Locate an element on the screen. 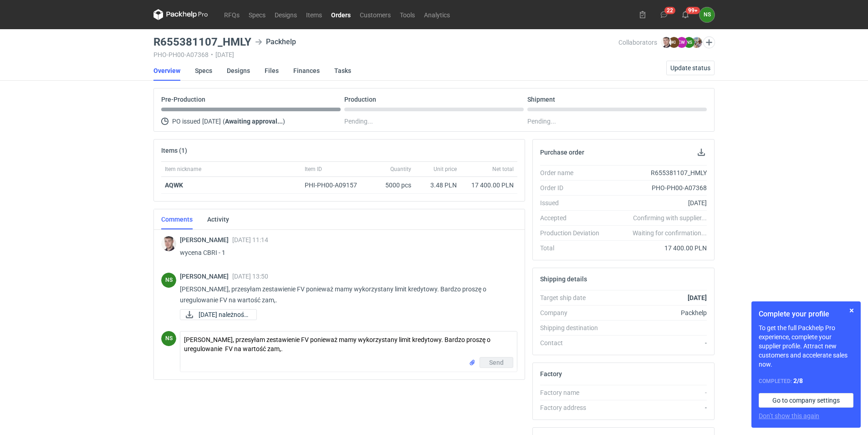 This screenshot has height=435, width=868. h2: Factory is located at coordinates (551, 374).